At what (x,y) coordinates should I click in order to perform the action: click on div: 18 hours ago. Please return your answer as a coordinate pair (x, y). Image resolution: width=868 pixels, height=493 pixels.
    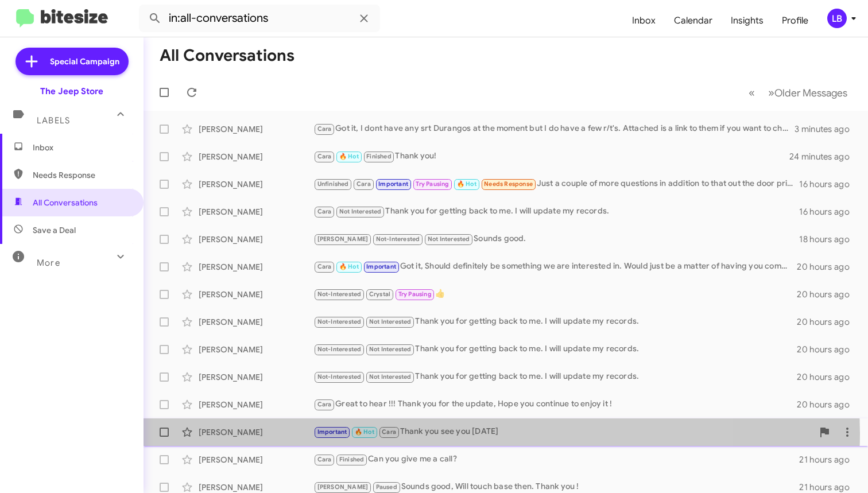
    Looking at the image, I should click on (829, 239).